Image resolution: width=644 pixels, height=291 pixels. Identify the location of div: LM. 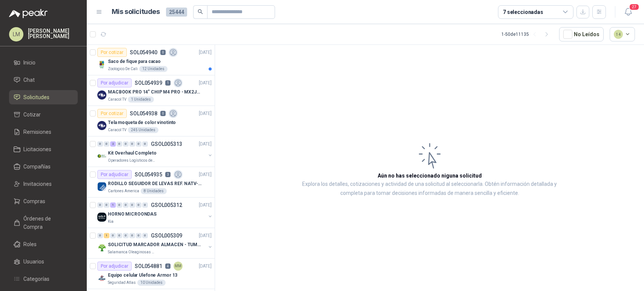
(16, 34).